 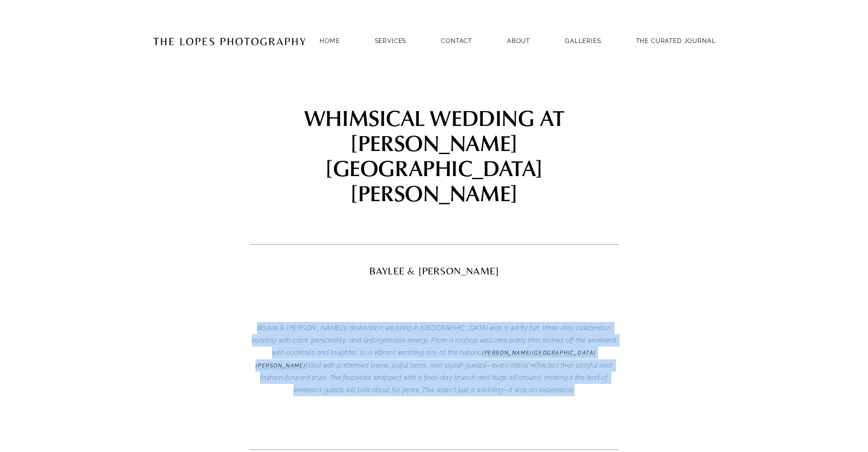 What do you see at coordinates (518, 40) in the screenshot?
I see `a: ABOUT` at bounding box center [518, 40].